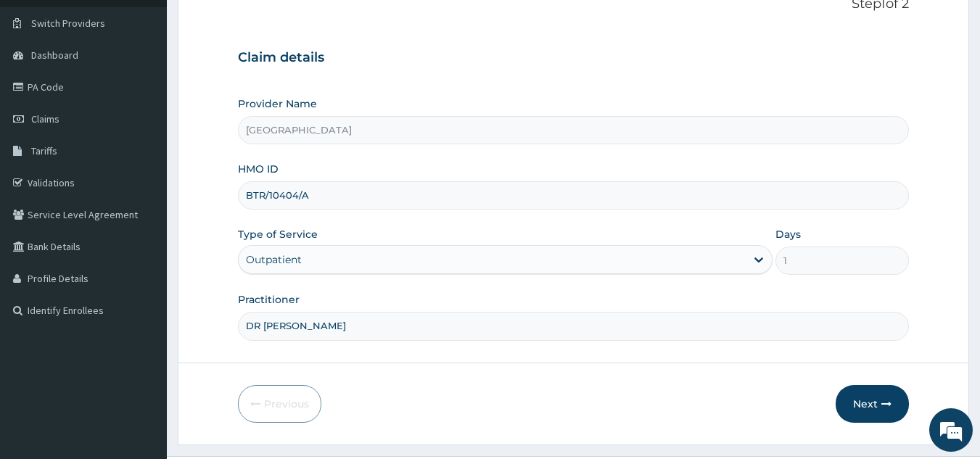 Image resolution: width=980 pixels, height=459 pixels. Describe the element at coordinates (45, 119) in the screenshot. I see `span: Claims` at that location.